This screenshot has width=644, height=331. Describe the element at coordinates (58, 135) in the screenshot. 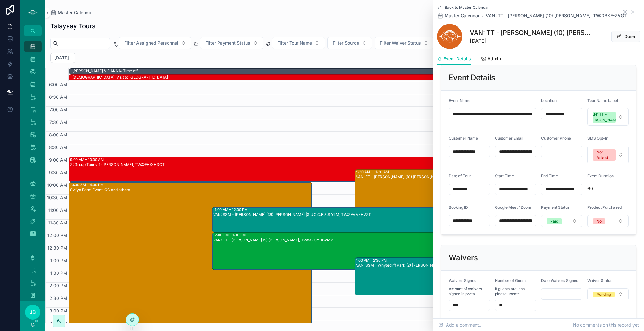

I see `span: 8:00 AM` at that location.